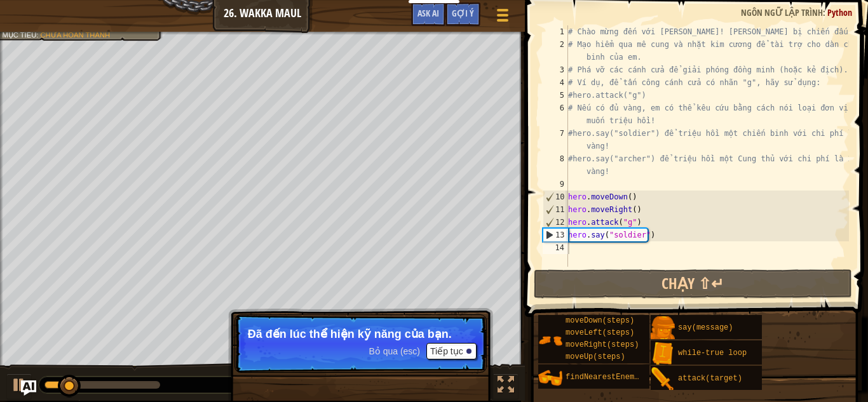  What do you see at coordinates (555, 197) in the screenshot?
I see `div: 10` at bounding box center [555, 197].